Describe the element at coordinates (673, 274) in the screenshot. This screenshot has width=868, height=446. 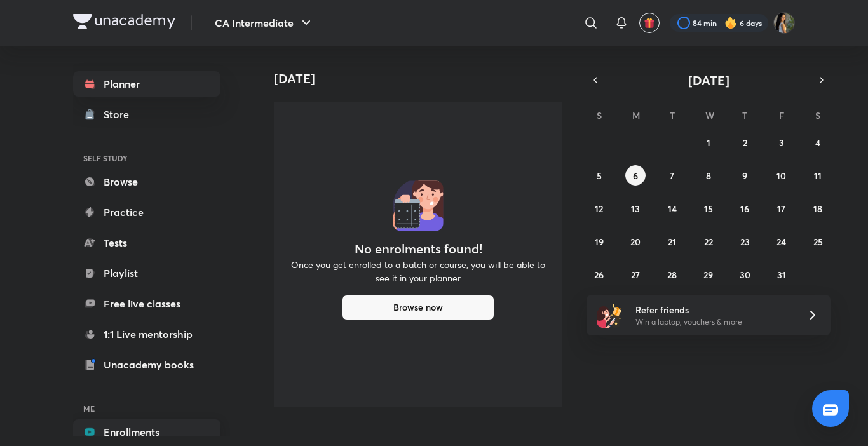
I see `button: October 28, 2025` at that location.